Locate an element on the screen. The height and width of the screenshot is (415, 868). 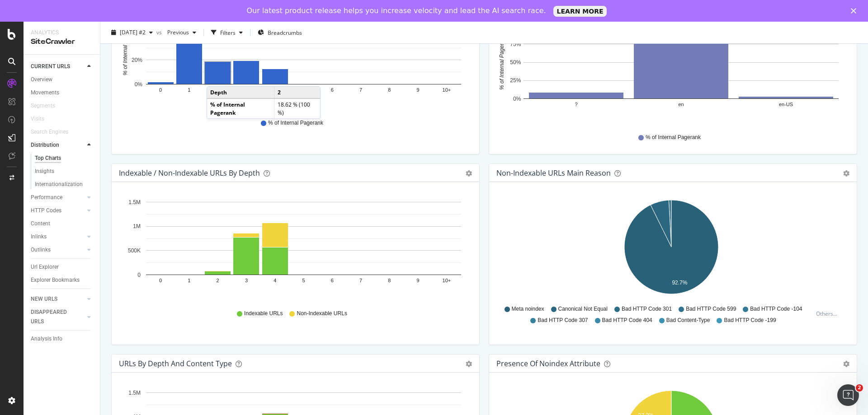
div: Content is located at coordinates (40, 223).